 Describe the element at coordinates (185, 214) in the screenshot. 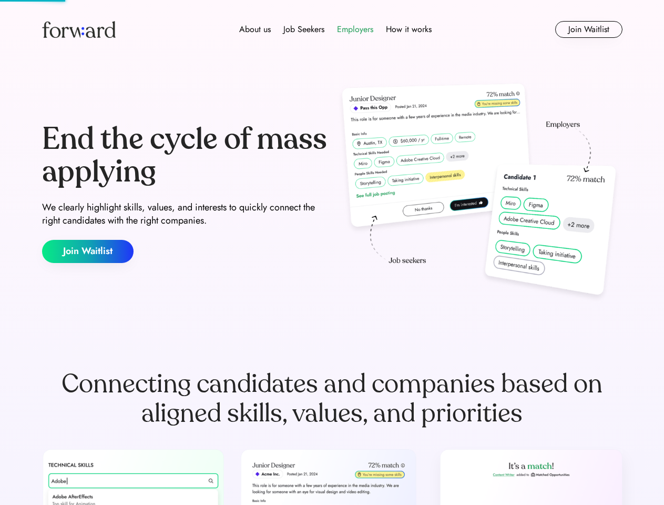

I see `div: We clearly highlight skills, values, and interests to quickly connect the right candidates with t...` at that location.